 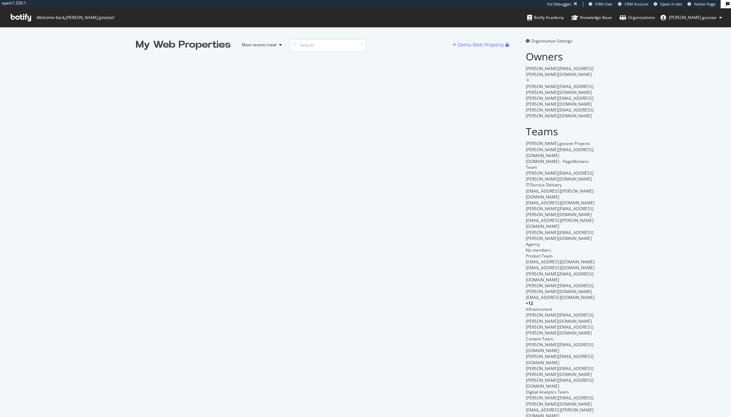 I want to click on div: Agency, so click(x=561, y=244).